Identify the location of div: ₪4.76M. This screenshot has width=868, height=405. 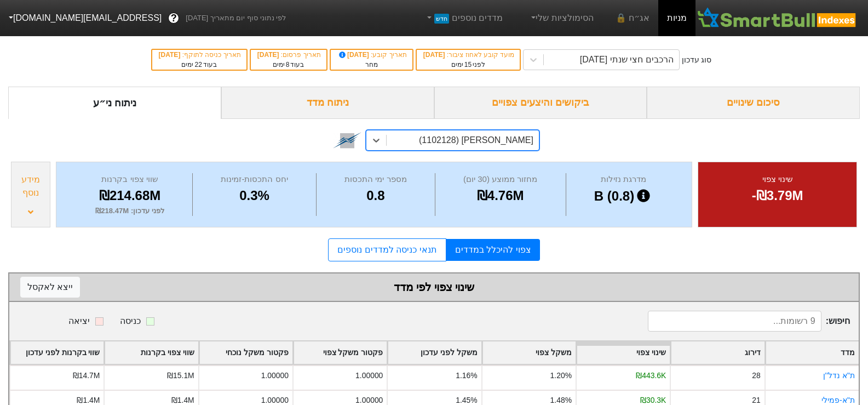
(500, 196).